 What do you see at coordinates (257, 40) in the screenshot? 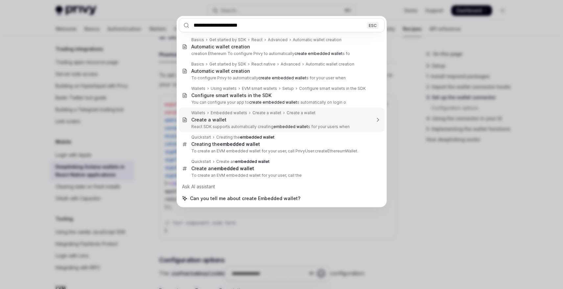
I see `div: React` at bounding box center [257, 40].